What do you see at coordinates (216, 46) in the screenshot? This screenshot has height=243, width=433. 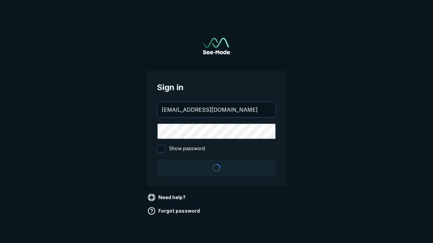 I see `img: See-Mode Logo` at bounding box center [216, 46].